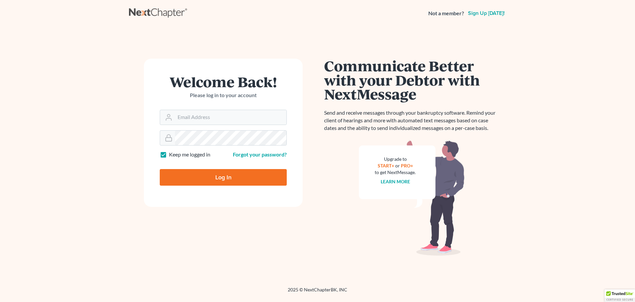 This screenshot has height=302, width=635. What do you see at coordinates (318, 292) in the screenshot?
I see `div: 2025 © NextChapterBK, INC` at bounding box center [318, 292].